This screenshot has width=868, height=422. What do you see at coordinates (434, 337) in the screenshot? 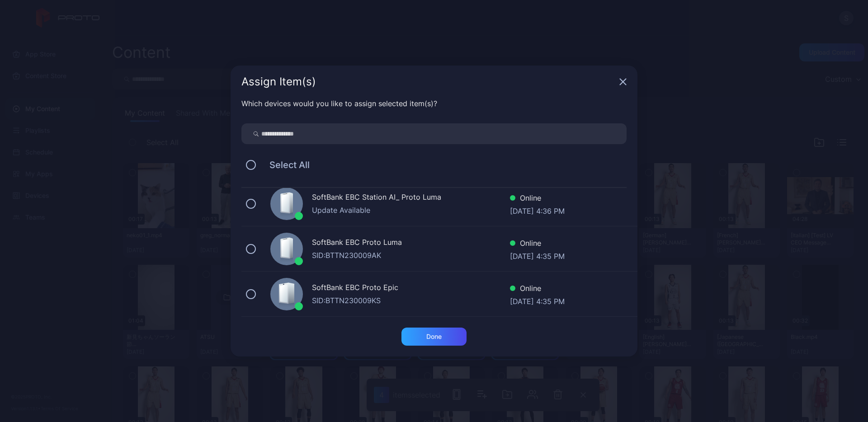
I see `button: Done` at bounding box center [434, 337].